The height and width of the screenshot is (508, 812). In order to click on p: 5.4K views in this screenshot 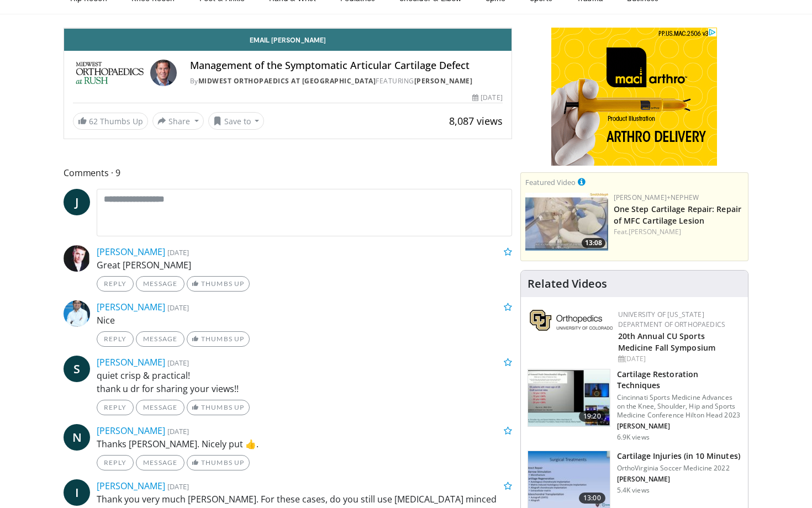, I will do `click(634, 491)`.